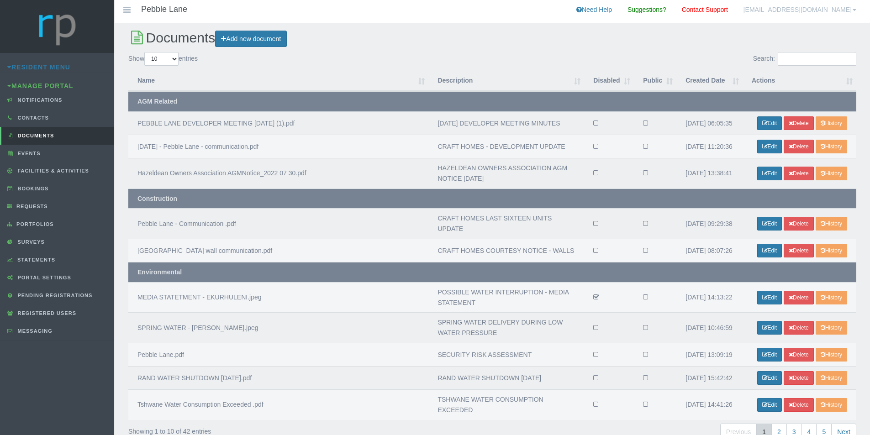  Describe the element at coordinates (506, 146) in the screenshot. I see `td: CRAFT HOMES - DEVELOPMENT UPDATE` at that location.